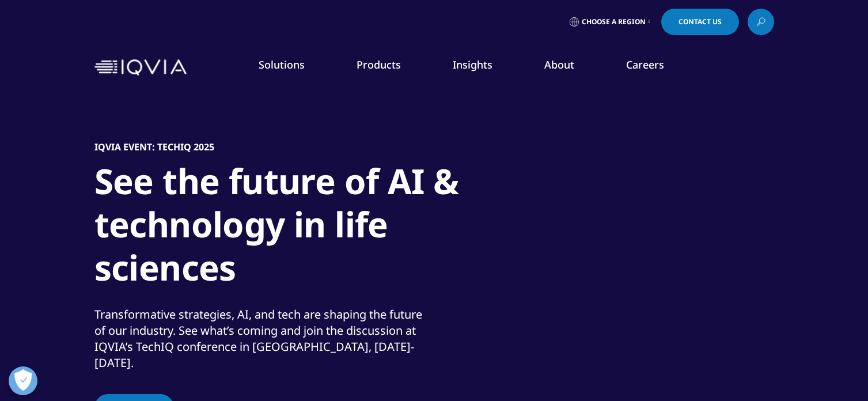 This screenshot has width=868, height=401. Describe the element at coordinates (700, 22) in the screenshot. I see `a: Contact Us` at that location.